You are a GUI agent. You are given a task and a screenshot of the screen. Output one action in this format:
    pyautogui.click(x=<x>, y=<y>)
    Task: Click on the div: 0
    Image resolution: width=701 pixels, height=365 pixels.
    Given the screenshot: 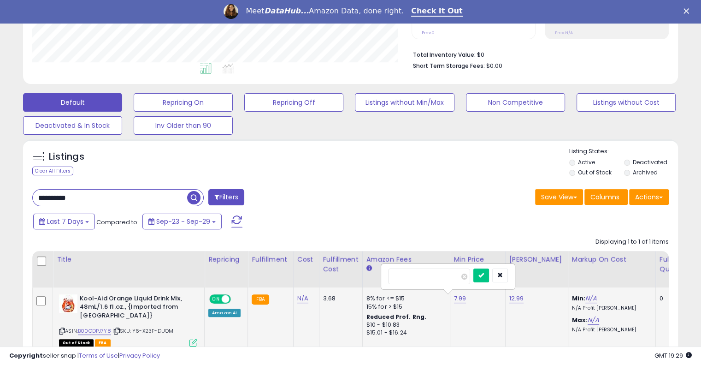 What is the action you would take?
    pyautogui.click(x=674, y=298)
    